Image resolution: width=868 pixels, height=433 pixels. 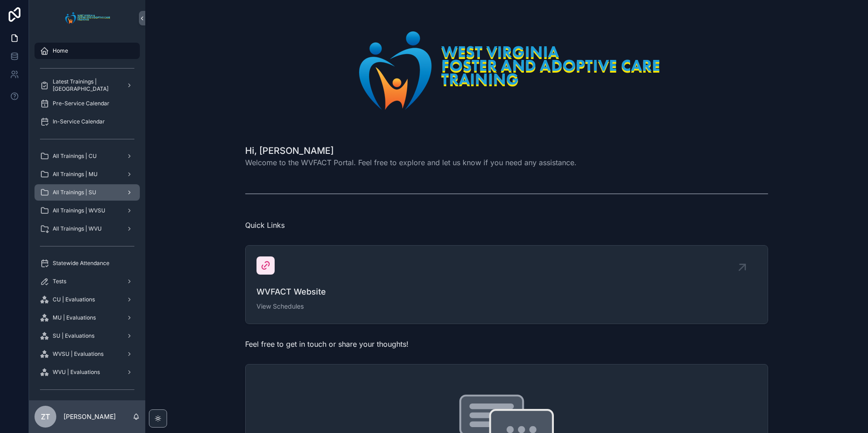 What do you see at coordinates (60, 281) in the screenshot?
I see `span: Tests` at bounding box center [60, 281].